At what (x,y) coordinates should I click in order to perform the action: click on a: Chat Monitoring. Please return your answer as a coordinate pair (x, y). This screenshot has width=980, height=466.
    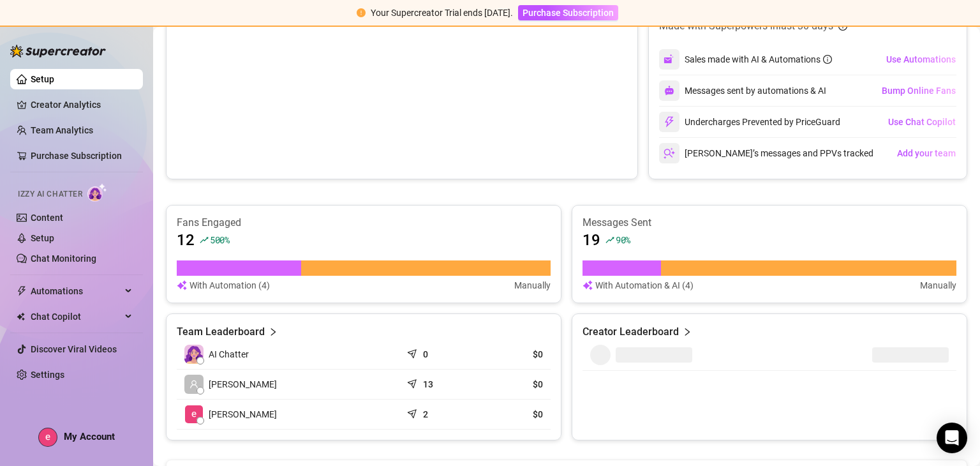
    Looking at the image, I should click on (63, 259).